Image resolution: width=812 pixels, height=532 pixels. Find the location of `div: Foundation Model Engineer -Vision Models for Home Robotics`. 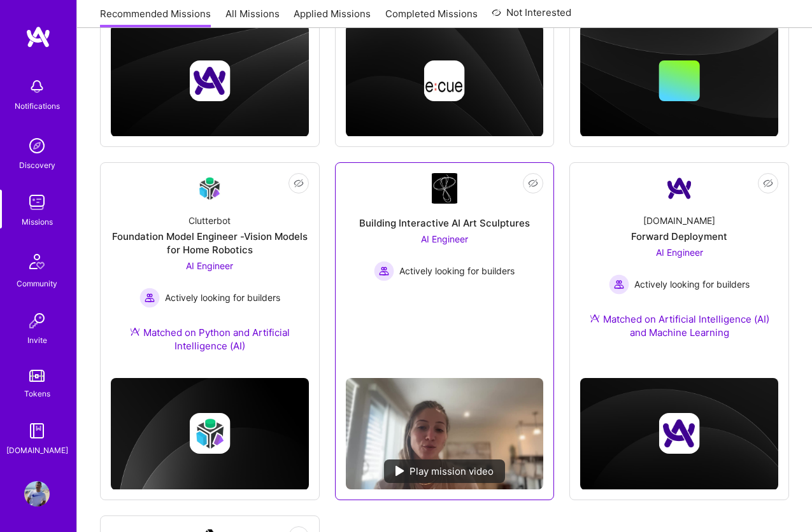

div: Foundation Model Engineer -Vision Models for Home Robotics is located at coordinates (209, 243).